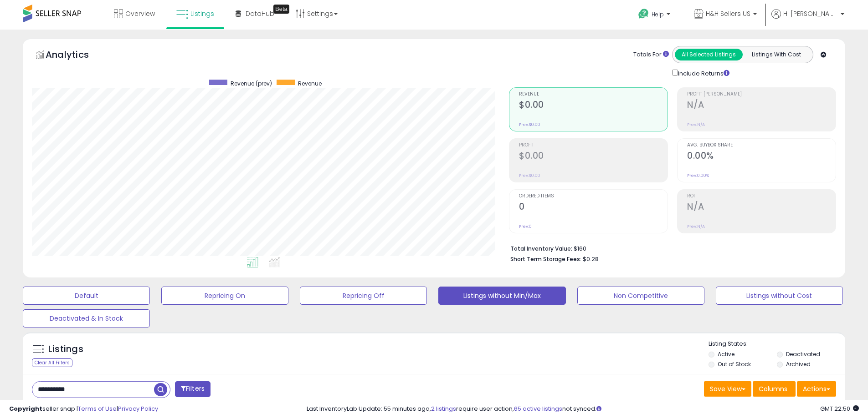  I want to click on h5: Analytics, so click(76, 56).